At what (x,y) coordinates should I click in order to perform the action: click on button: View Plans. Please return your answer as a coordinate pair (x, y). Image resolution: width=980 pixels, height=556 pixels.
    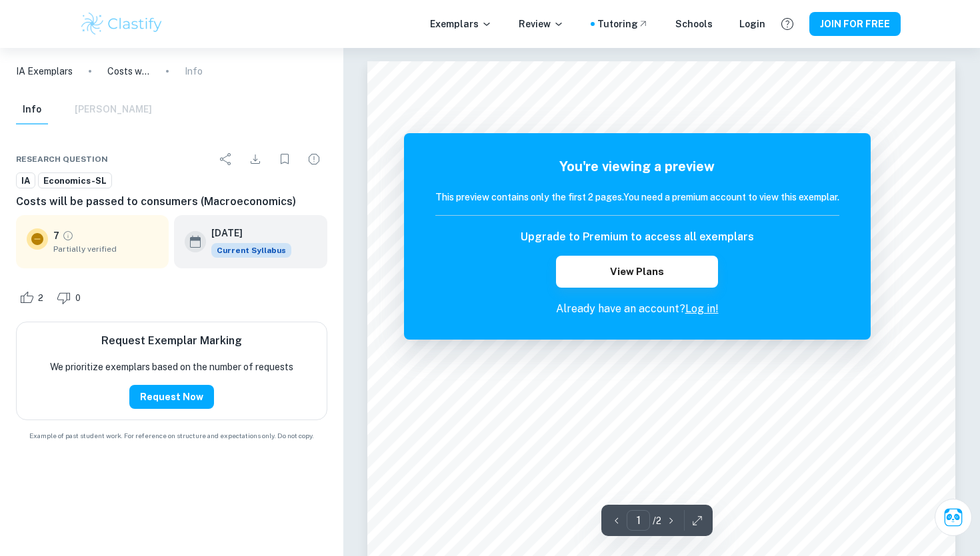
    Looking at the image, I should click on (637, 272).